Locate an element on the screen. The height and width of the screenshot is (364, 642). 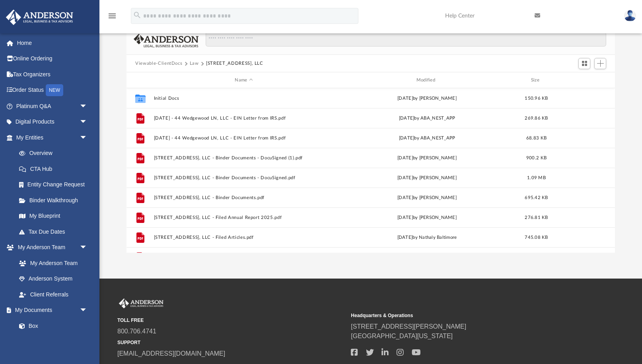
div: NEW is located at coordinates (55, 90).